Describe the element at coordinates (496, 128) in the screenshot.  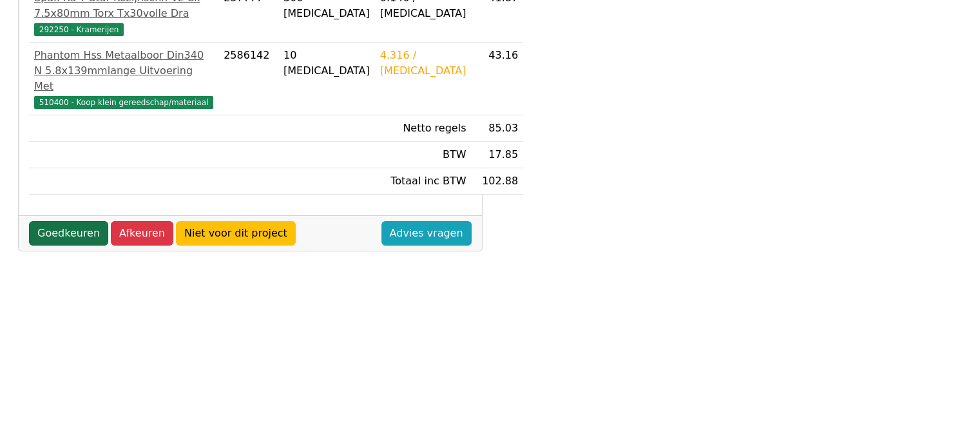
I see `td: 85.03` at that location.